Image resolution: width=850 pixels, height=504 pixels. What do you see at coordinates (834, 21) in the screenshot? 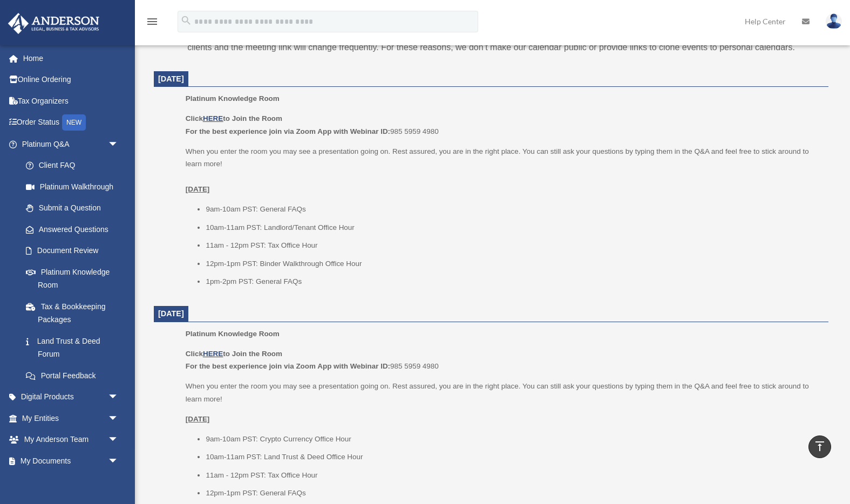
I see `img: User Pic` at bounding box center [834, 21].